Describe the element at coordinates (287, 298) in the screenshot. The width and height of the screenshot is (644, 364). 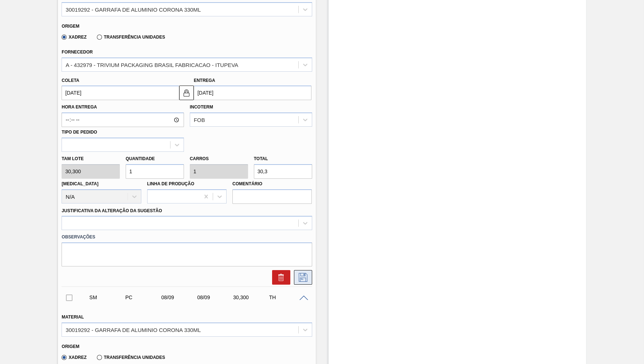
I see `div: TH` at that location.